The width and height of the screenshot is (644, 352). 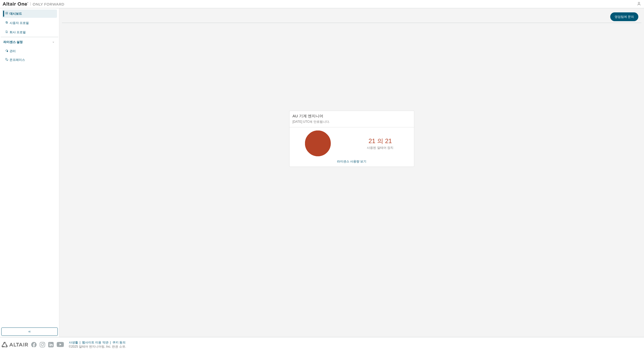 What do you see at coordinates (75, 342) in the screenshot?
I see `div: 사생활` at bounding box center [75, 342].